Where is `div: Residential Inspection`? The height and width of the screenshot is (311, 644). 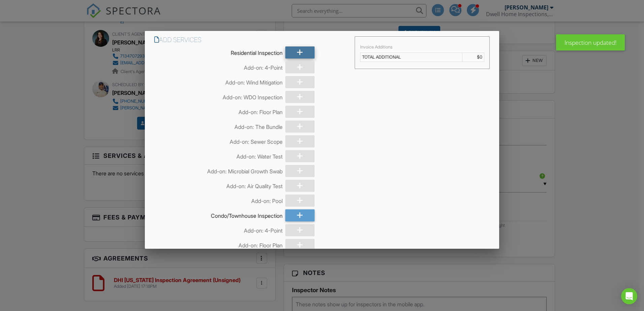 div: Residential Inspection is located at coordinates (218, 52).